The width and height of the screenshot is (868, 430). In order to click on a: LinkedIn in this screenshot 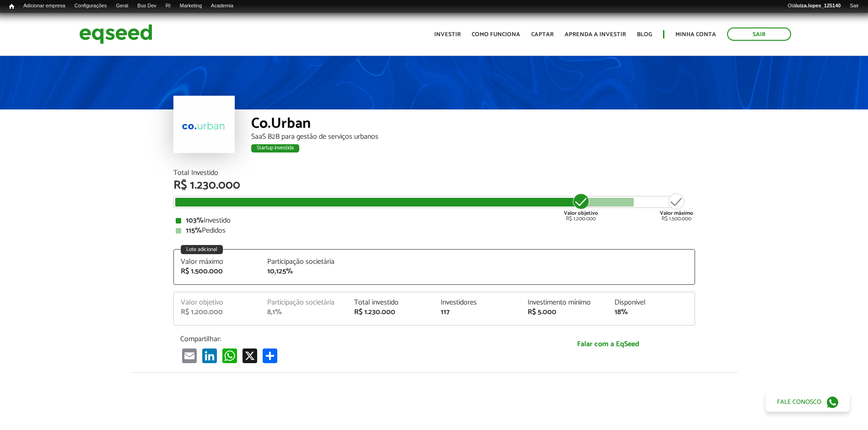, I will do `click(210, 355)`.